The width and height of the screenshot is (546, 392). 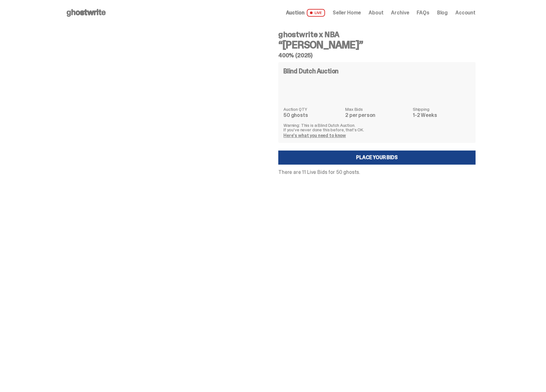 I want to click on a: FAQs, so click(x=423, y=13).